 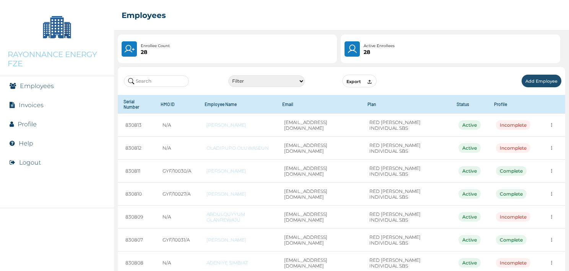 What do you see at coordinates (26, 143) in the screenshot?
I see `a: Help` at bounding box center [26, 143].